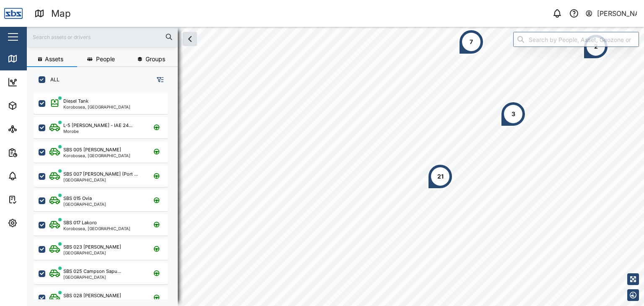 The height and width of the screenshot is (306, 644). What do you see at coordinates (52, 80) in the screenshot?
I see `label: ALL` at bounding box center [52, 80].